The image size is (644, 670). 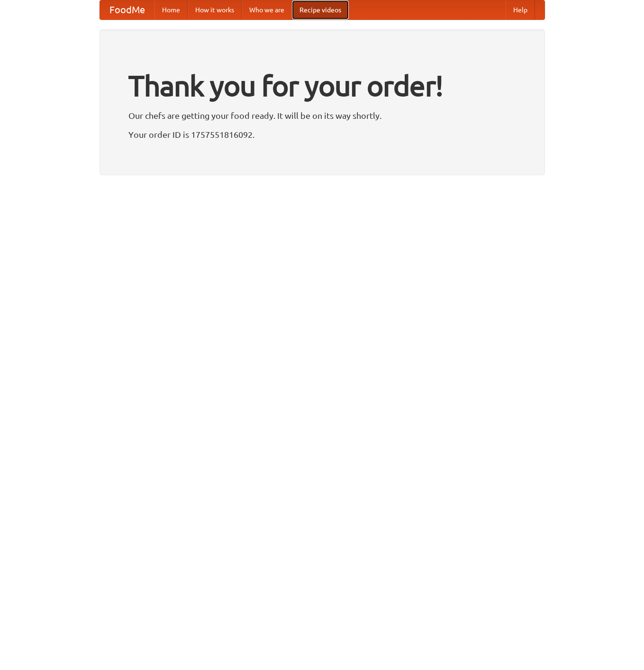 What do you see at coordinates (323, 86) in the screenshot?
I see `h1: Thank you for your order!` at bounding box center [323, 86].